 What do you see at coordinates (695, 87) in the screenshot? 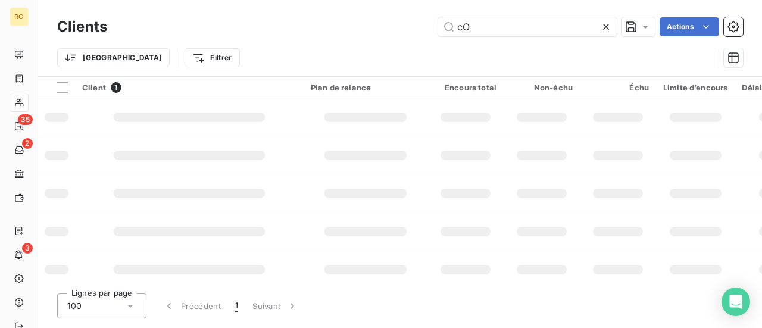
I see `div: Limite d’encours` at bounding box center [695, 87].